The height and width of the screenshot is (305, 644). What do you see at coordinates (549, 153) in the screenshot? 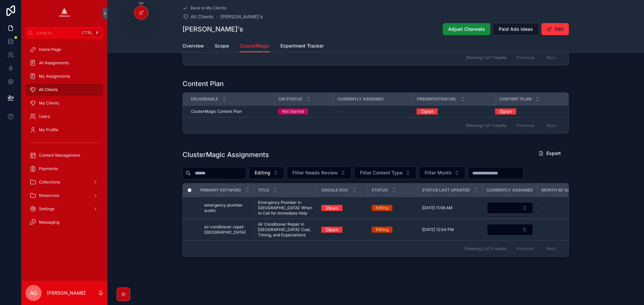
I see `button: Export` at bounding box center [549, 153].